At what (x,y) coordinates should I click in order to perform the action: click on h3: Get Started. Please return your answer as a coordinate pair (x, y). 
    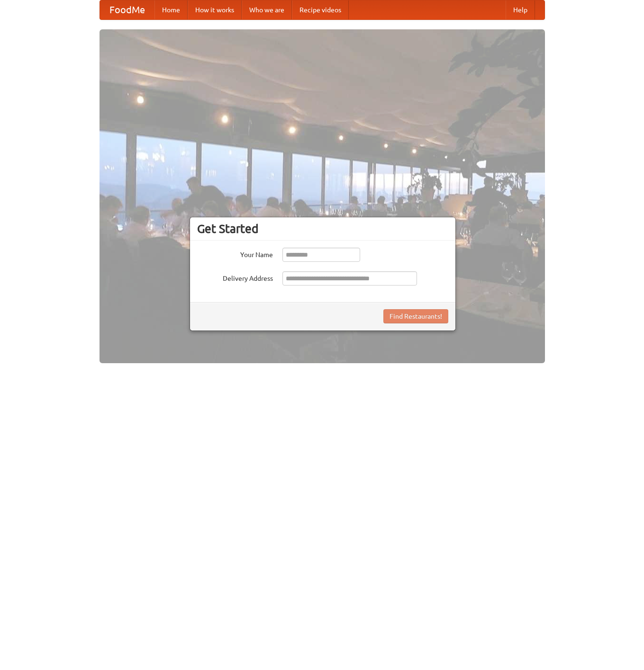
    Looking at the image, I should click on (323, 229).